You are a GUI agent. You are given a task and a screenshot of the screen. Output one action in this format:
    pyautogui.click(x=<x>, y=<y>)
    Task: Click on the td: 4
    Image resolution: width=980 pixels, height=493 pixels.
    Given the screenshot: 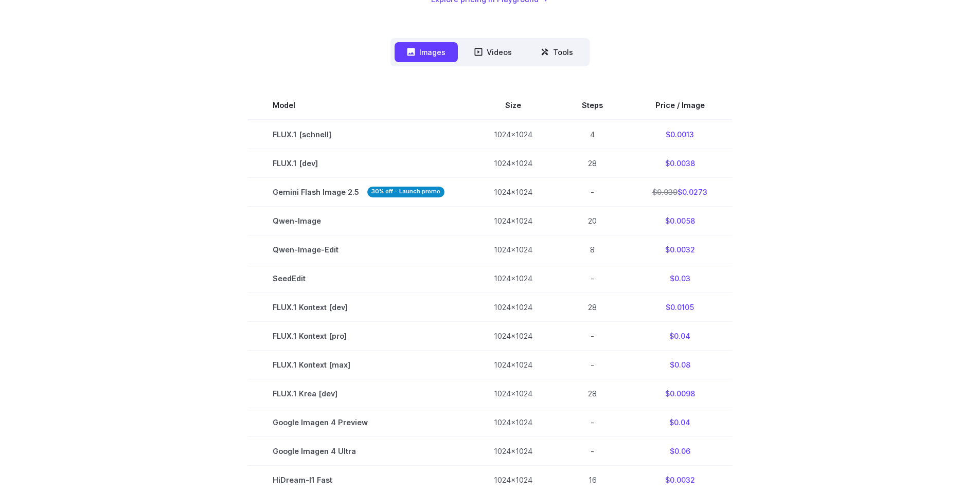 What is the action you would take?
    pyautogui.click(x=592, y=134)
    